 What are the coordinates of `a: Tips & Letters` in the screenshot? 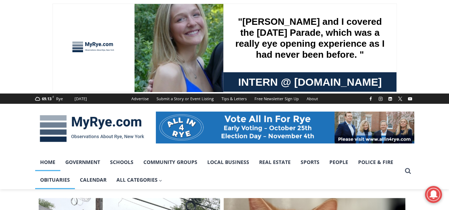 It's located at (234, 99).